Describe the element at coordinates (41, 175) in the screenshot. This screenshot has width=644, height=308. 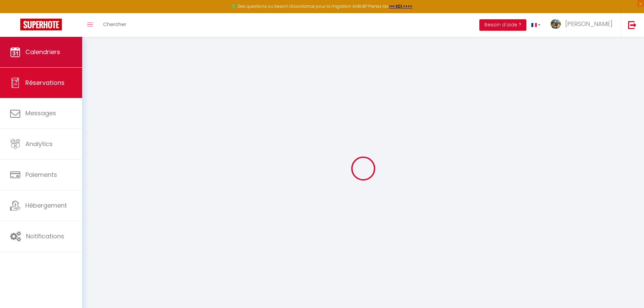
I see `span: Paiements` at that location.